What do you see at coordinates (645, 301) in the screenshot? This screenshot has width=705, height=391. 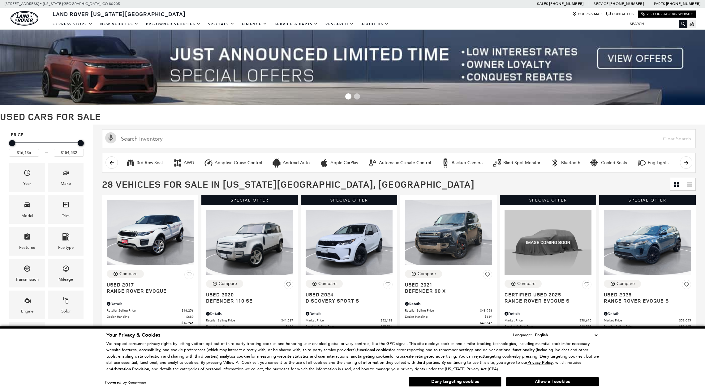 I see `span: Range Rover Evoque S` at bounding box center [645, 301].